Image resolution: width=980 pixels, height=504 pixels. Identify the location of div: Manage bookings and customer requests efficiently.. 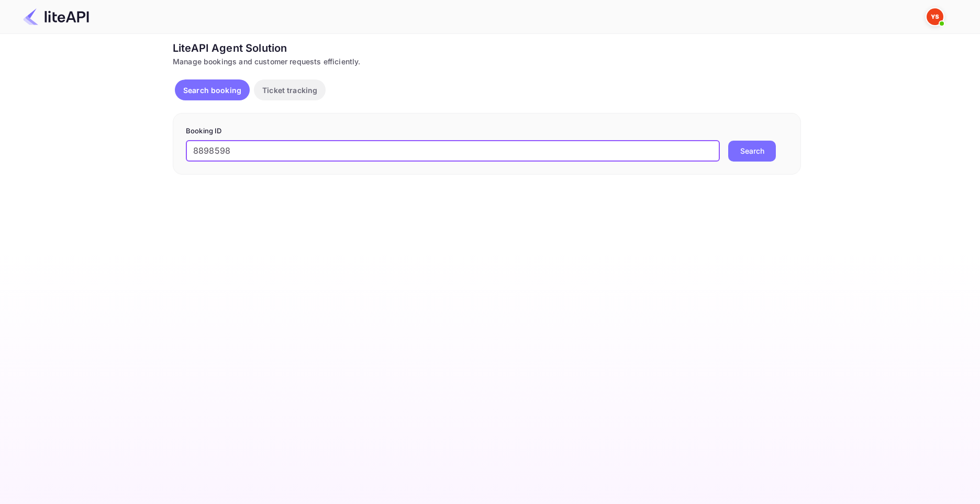
(487, 61).